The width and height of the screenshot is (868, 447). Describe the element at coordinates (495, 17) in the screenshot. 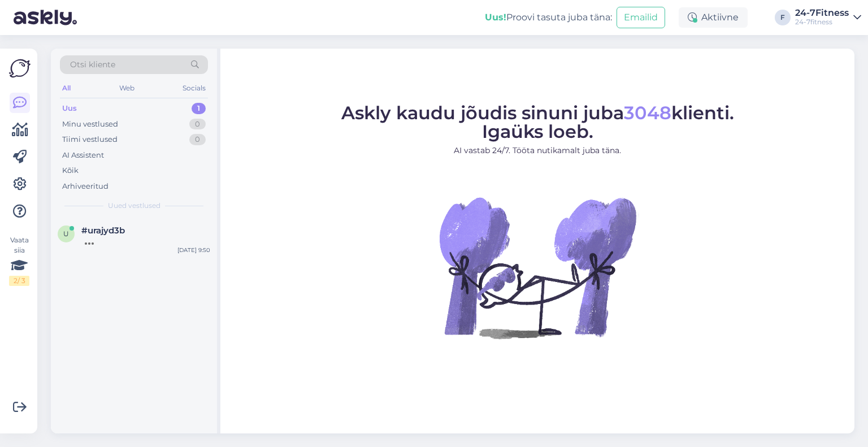

I see `b: Uus!` at that location.